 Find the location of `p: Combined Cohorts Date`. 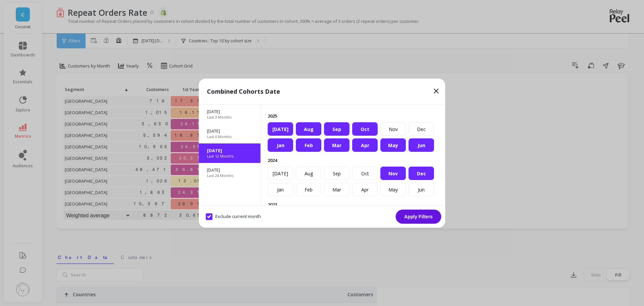

p: Combined Cohorts Date is located at coordinates (243, 91).